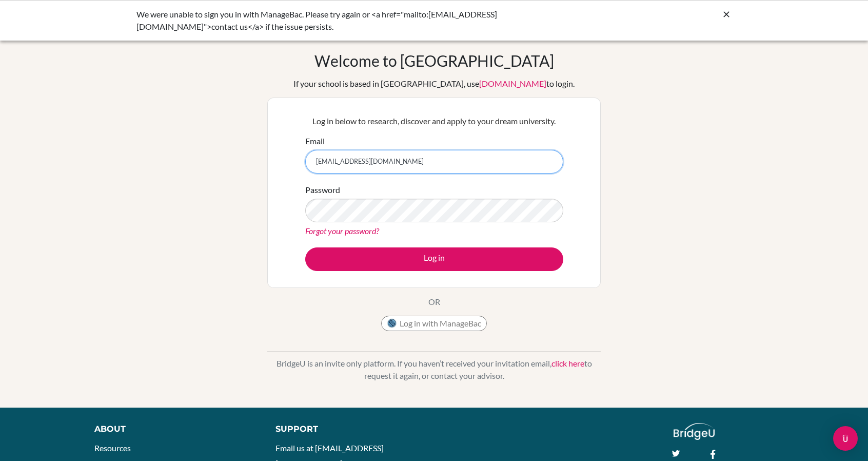 This screenshot has width=868, height=461. Describe the element at coordinates (342, 230) in the screenshot. I see `a: Forgot your password?` at that location.